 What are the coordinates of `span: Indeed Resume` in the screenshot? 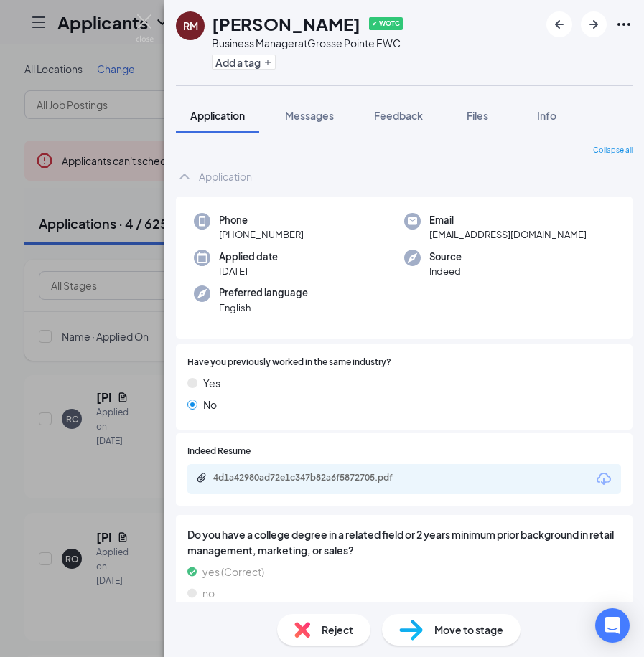 It's located at (219, 451).